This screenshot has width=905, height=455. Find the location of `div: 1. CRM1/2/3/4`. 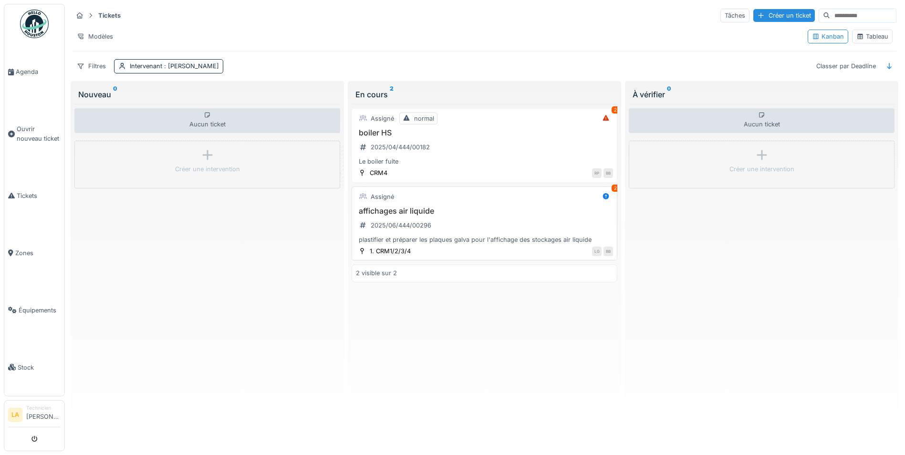

div: 1. CRM1/2/3/4 is located at coordinates (390, 251).